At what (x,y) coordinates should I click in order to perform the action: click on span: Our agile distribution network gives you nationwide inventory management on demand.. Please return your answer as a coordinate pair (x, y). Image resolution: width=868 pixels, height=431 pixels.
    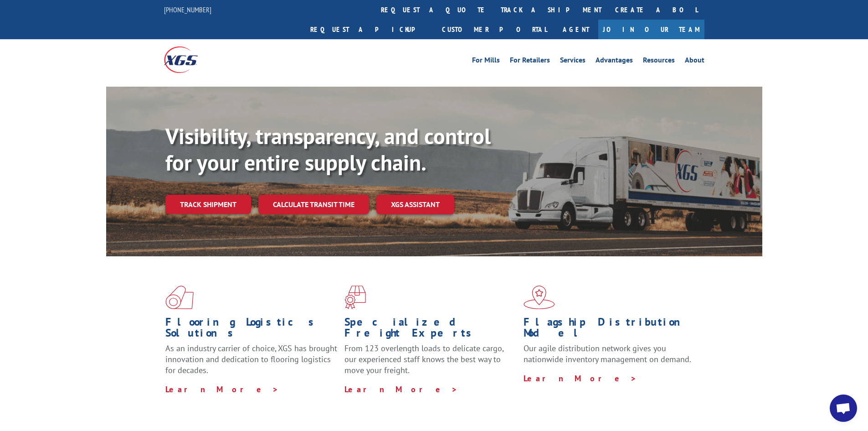
    Looking at the image, I should click on (608, 353).